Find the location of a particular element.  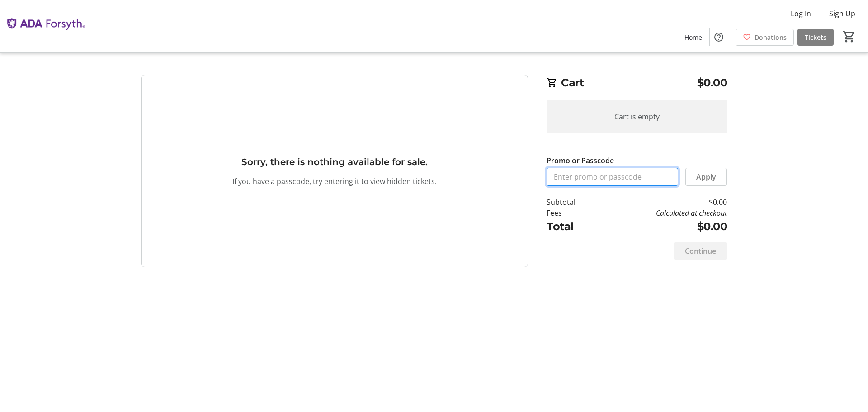

span: Home is located at coordinates (693, 37).